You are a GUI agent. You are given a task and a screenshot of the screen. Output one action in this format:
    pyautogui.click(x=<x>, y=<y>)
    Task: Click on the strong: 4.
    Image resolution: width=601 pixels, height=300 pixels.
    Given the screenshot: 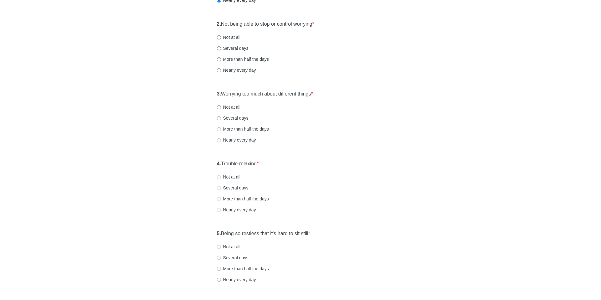 What is the action you would take?
    pyautogui.click(x=219, y=164)
    